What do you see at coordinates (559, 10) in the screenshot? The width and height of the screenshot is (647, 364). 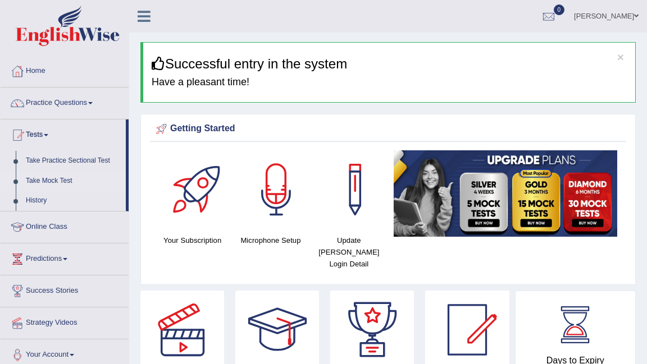 I see `span: 0` at bounding box center [559, 10].